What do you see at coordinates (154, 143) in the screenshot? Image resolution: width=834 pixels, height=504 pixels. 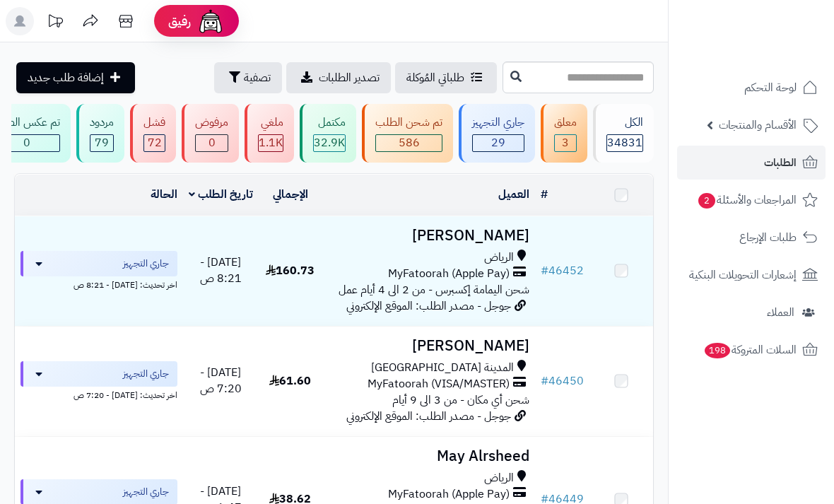 I see `div: 72` at bounding box center [154, 143].